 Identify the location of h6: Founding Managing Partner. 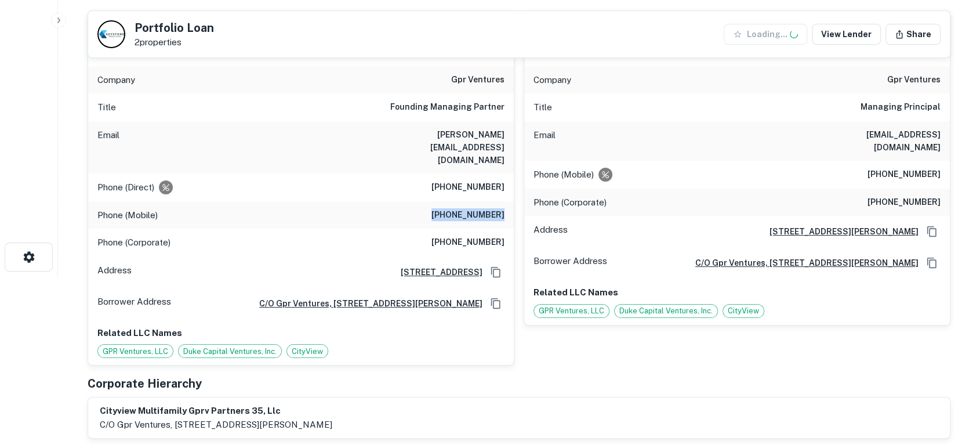
(447, 107).